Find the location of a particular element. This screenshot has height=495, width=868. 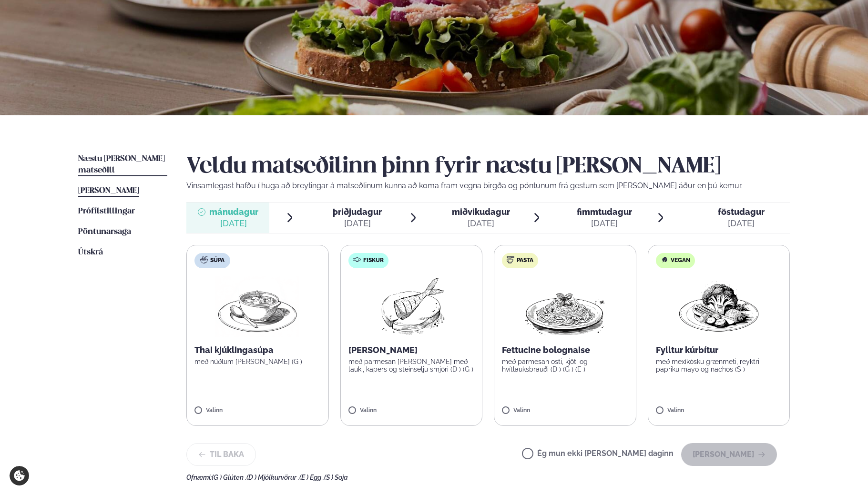

span: fimmtudagur is located at coordinates (604, 212).